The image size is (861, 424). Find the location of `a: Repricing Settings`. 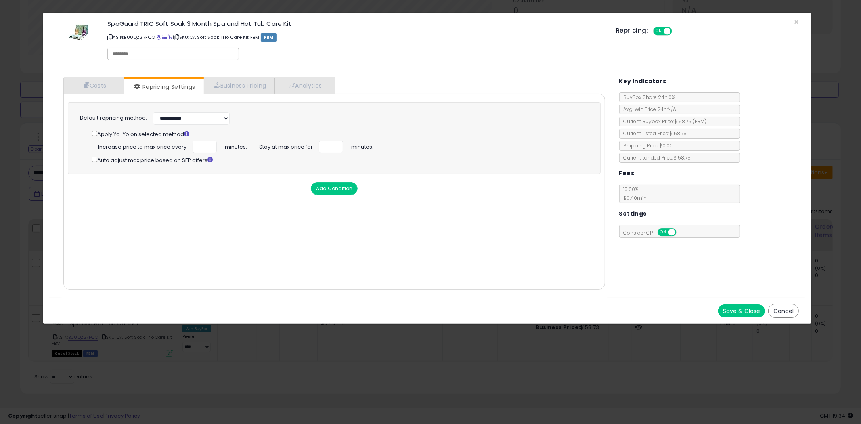

a: Repricing Settings is located at coordinates (164, 87).